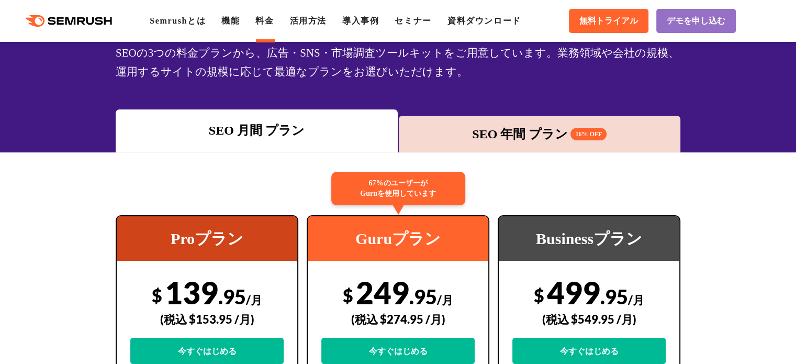  I want to click on div: 249, so click(398, 319).